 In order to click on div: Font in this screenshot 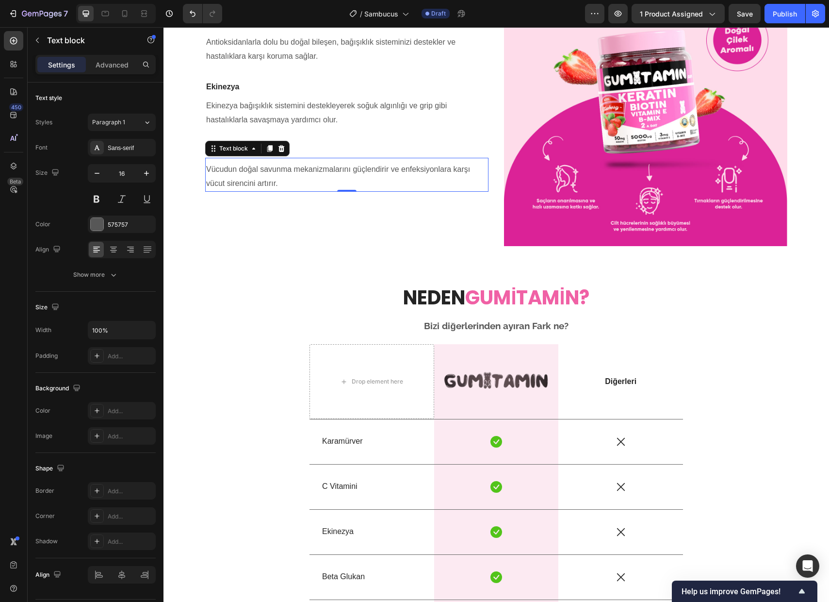, I will do `click(41, 147)`.